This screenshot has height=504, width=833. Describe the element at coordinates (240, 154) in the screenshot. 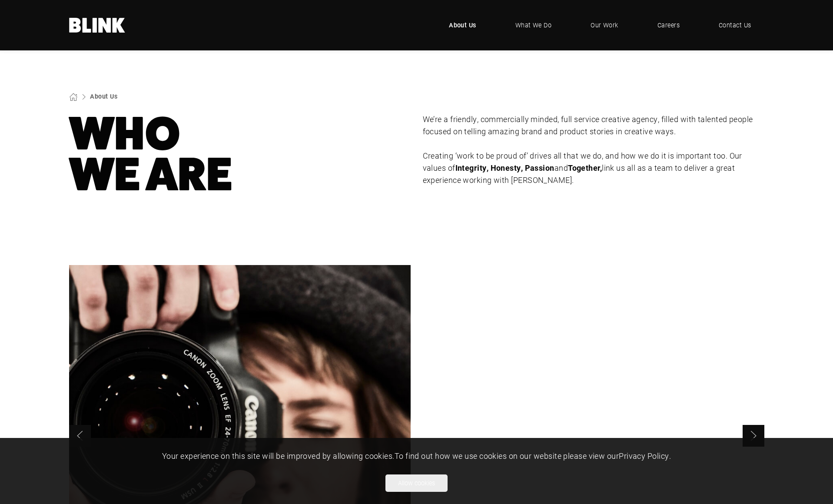

I see `h1: Who We Are` at that location.